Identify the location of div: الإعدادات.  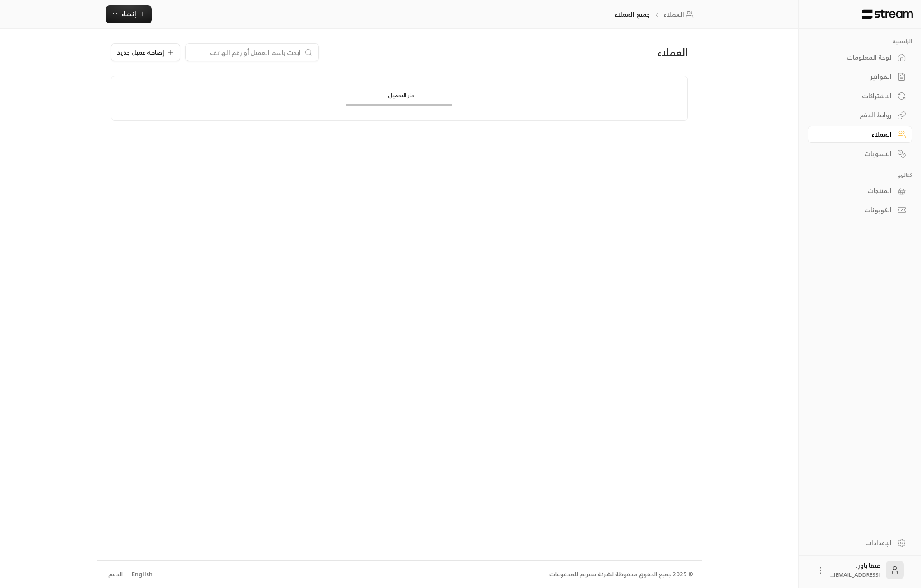
(855, 543).